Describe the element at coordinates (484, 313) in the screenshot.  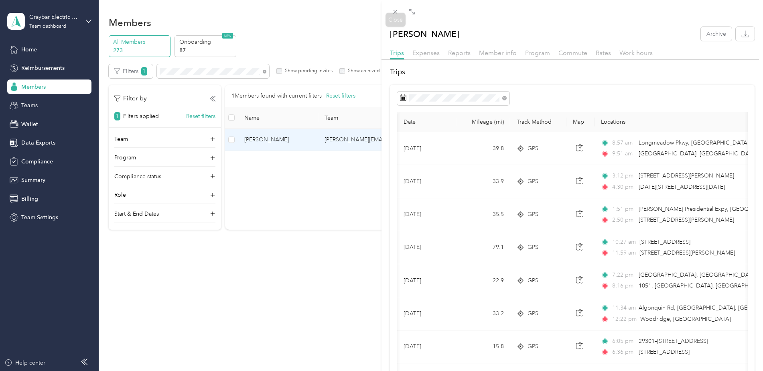
I see `td: 33.2` at that location.